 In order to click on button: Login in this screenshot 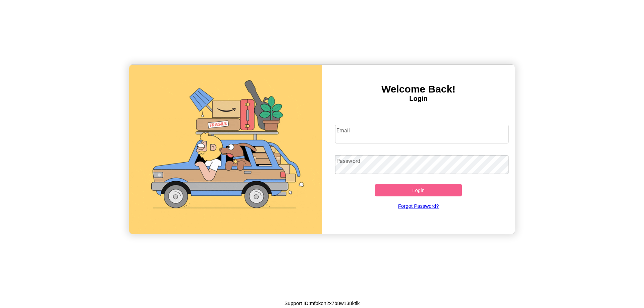, I will do `click(418, 190)`.